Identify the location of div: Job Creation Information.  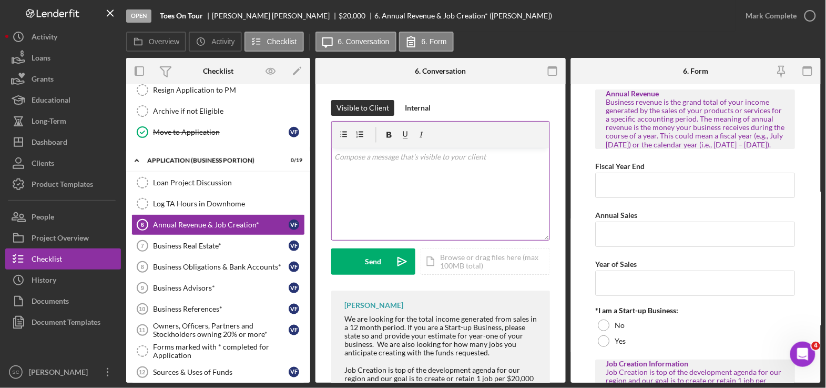
(696, 363).